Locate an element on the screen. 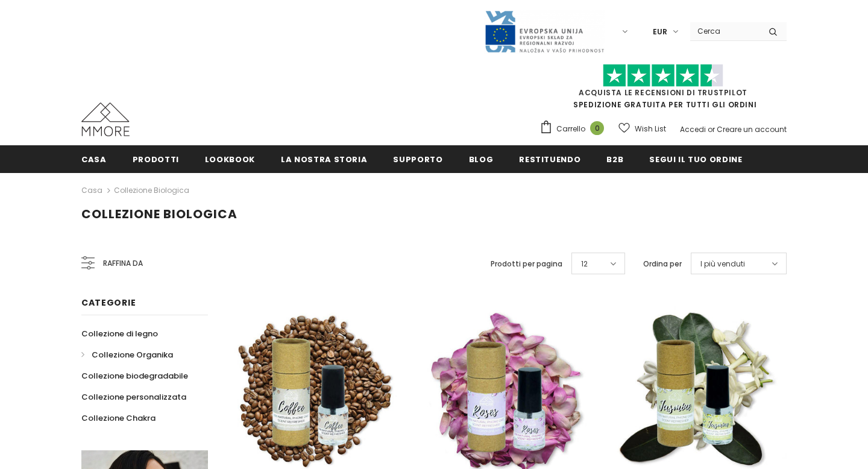  span: Collezione Chakra is located at coordinates (118, 417).